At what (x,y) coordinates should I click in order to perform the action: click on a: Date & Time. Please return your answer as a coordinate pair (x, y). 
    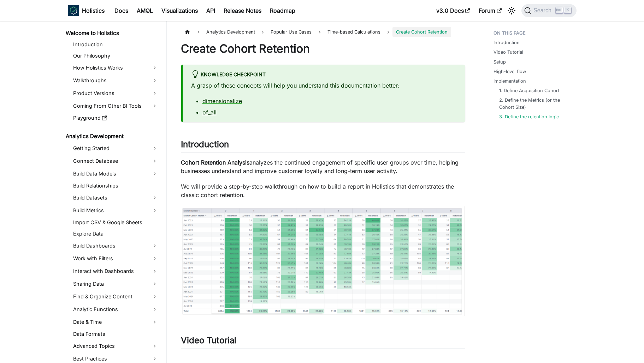
    Looking at the image, I should click on (115, 322).